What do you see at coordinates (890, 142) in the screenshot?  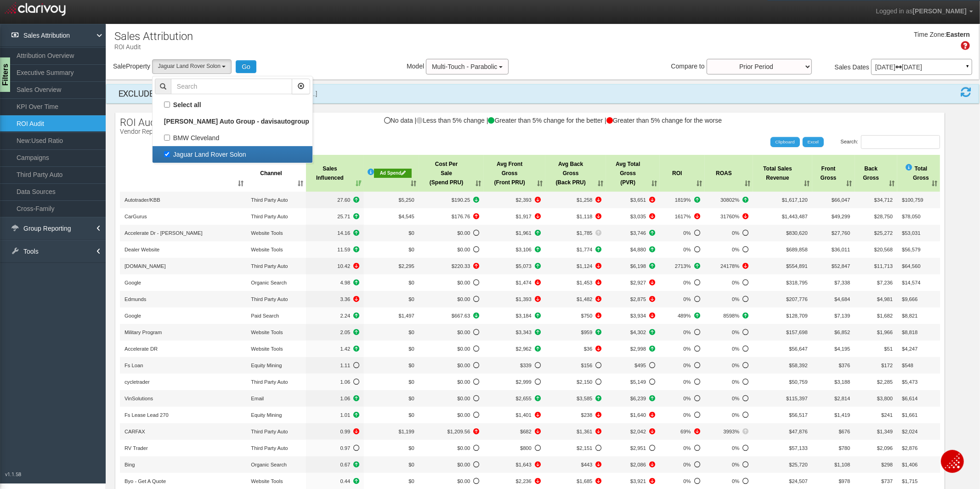 I see `label: Search:` at bounding box center [890, 142].